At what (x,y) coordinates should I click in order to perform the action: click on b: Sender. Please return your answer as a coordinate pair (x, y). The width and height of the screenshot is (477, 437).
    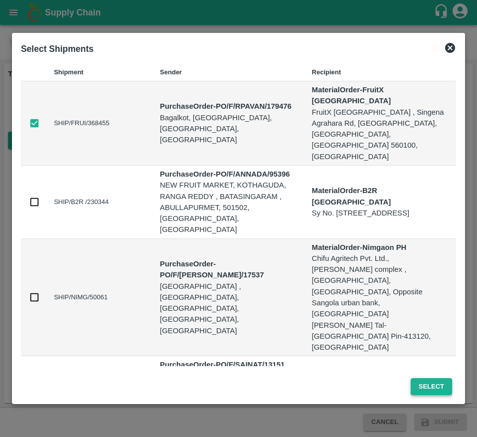
    Looking at the image, I should click on (171, 72).